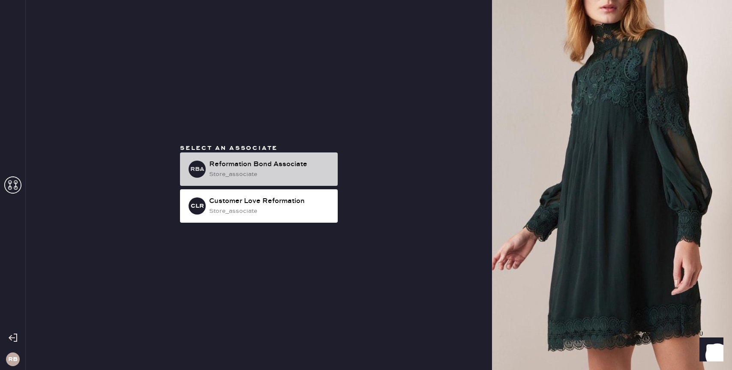  I want to click on span: Select an associate, so click(229, 148).